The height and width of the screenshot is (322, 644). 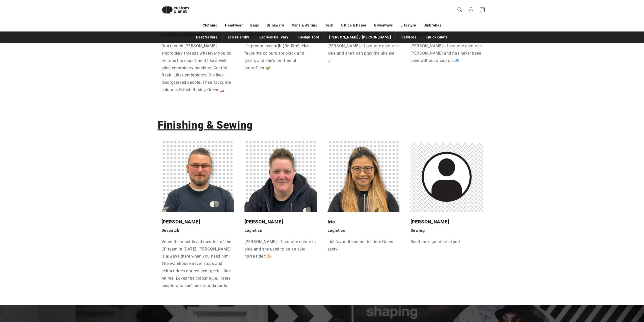 I want to click on h3: Iris, so click(x=364, y=222).